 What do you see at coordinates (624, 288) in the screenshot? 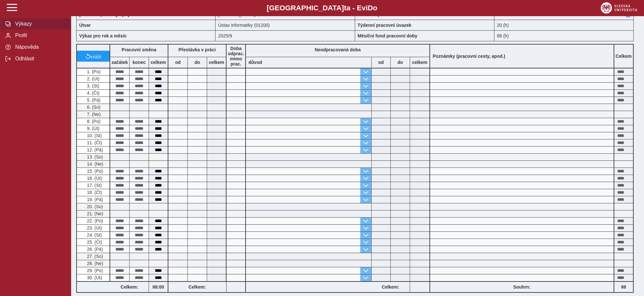
I see `b: 88` at bounding box center [624, 288].